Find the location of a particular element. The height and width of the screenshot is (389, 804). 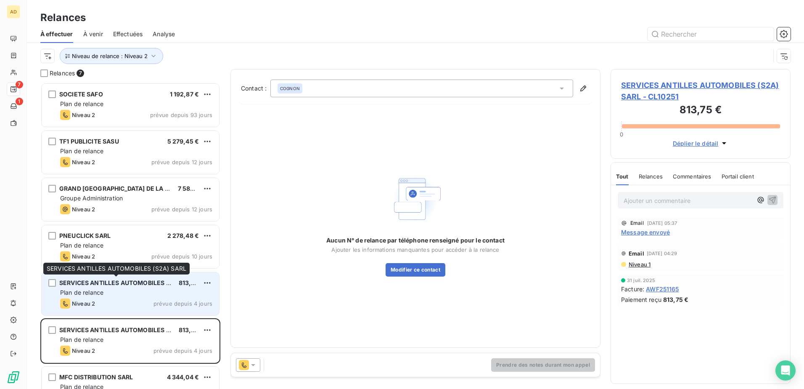

span: Facture : is located at coordinates (632, 288).